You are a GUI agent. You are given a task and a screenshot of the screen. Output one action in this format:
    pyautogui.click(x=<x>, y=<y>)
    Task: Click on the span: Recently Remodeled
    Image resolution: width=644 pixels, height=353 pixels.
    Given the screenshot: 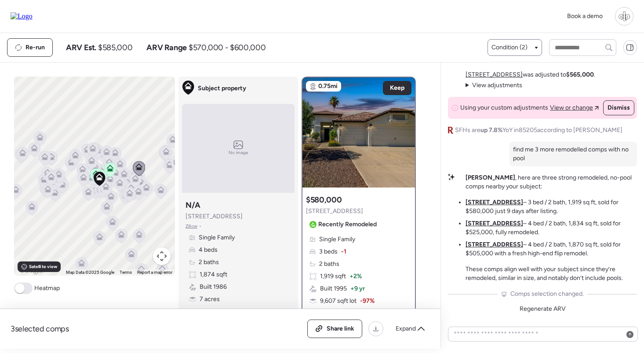 What is the action you would take?
    pyautogui.click(x=347, y=225)
    